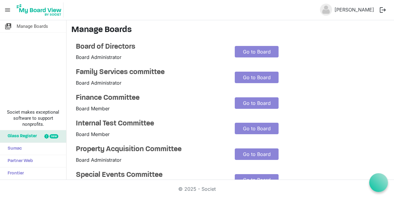 The width and height of the screenshot is (394, 198). I want to click on h4: Finance Committee, so click(151, 98).